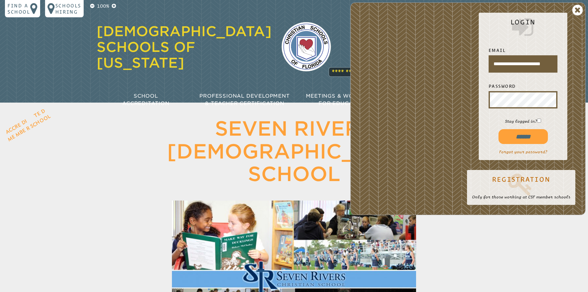 The height and width of the screenshot is (292, 588). I want to click on span: School Accreditation, so click(146, 99).